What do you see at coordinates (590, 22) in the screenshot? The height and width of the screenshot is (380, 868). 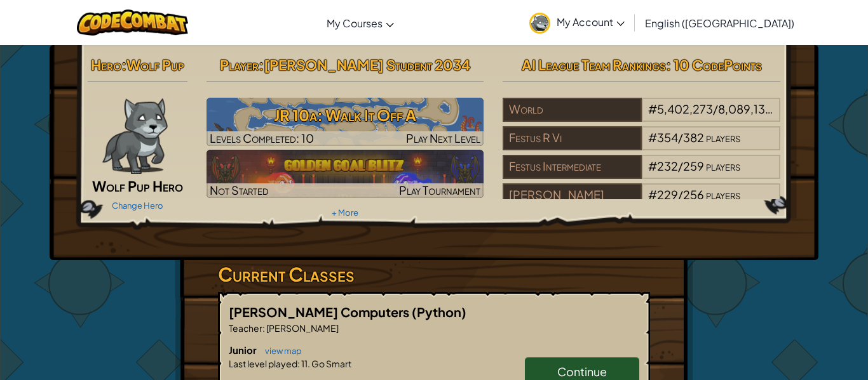 I see `span: My Account` at bounding box center [590, 22].